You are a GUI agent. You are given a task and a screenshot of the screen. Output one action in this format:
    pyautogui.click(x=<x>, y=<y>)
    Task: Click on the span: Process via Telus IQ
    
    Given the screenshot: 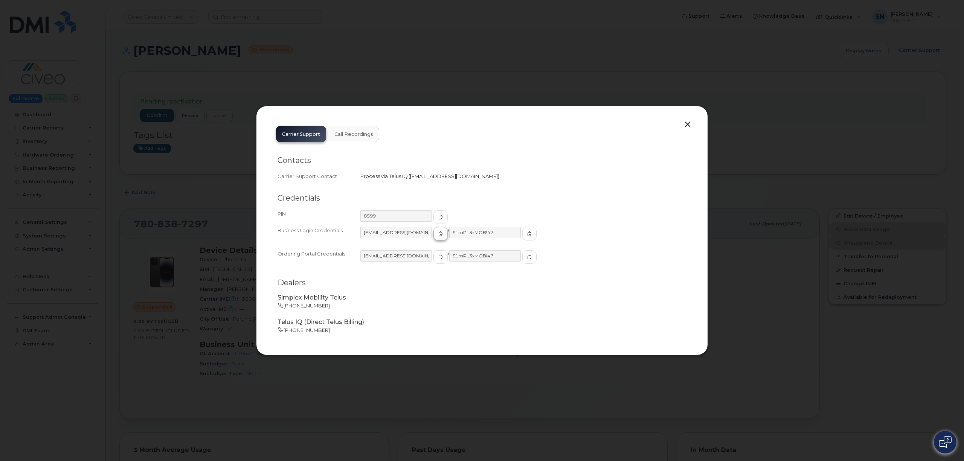 What is the action you would take?
    pyautogui.click(x=384, y=176)
    